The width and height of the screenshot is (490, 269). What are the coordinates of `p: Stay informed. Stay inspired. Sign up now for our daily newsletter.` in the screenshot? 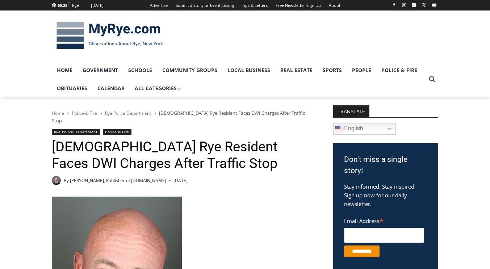 It's located at (386, 195).